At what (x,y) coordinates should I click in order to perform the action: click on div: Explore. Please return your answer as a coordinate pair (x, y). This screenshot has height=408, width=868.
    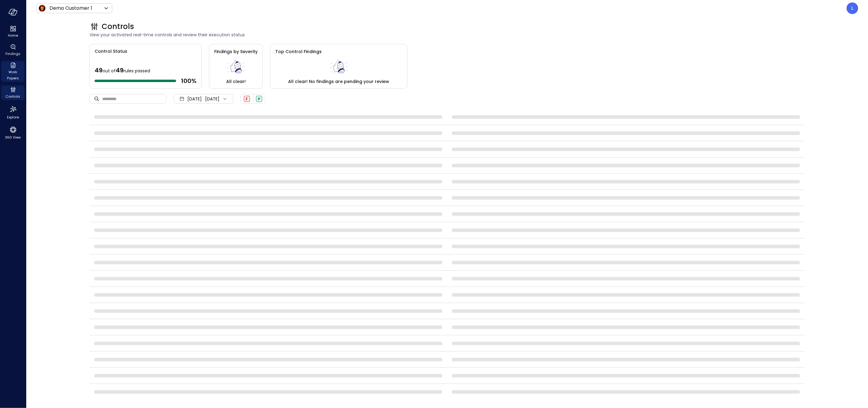
    Looking at the image, I should click on (13, 112).